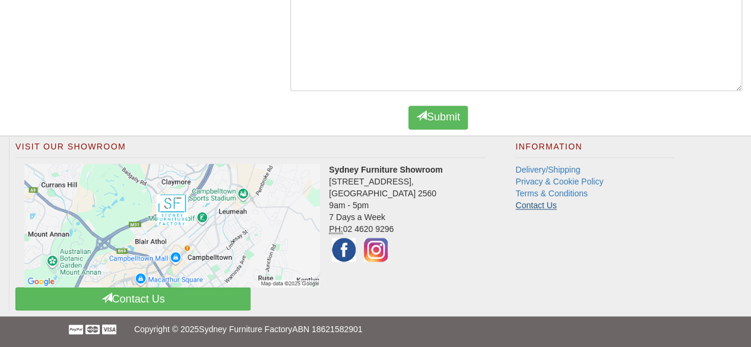  What do you see at coordinates (344, 250) in the screenshot?
I see `img: Facebook` at bounding box center [344, 250].